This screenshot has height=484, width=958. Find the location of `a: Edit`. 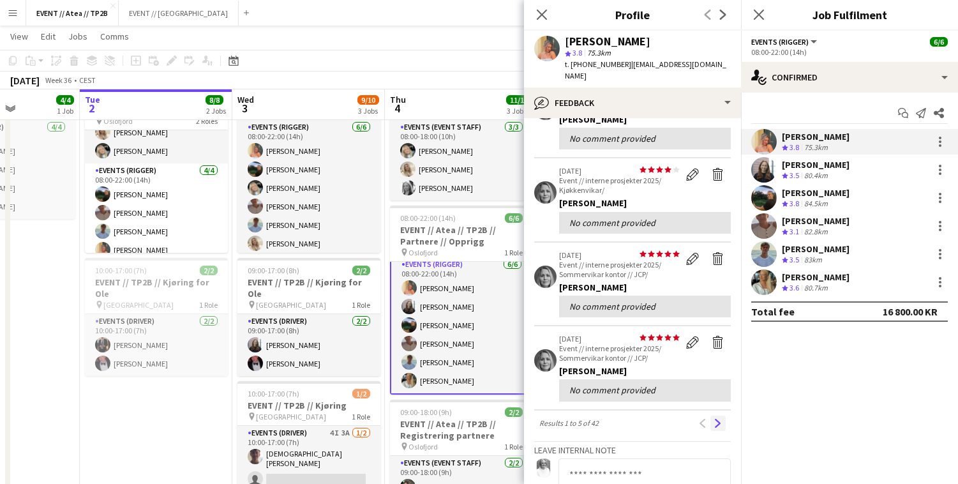

a: Edit is located at coordinates (48, 36).